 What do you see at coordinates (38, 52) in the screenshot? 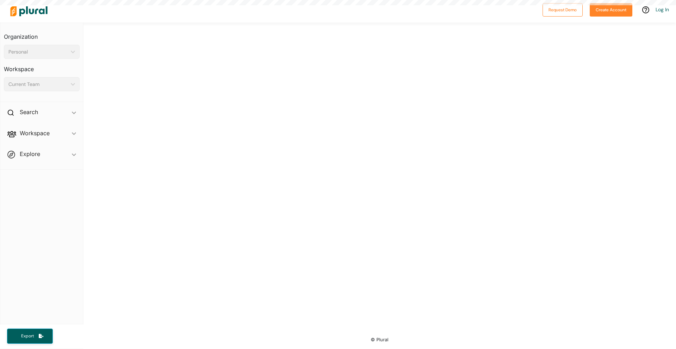
I see `div: Personal` at bounding box center [38, 52].